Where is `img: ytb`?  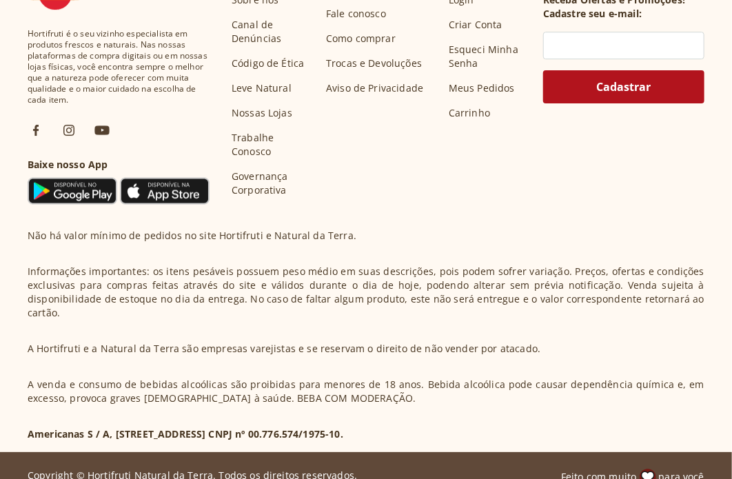
img: ytb is located at coordinates (102, 130).